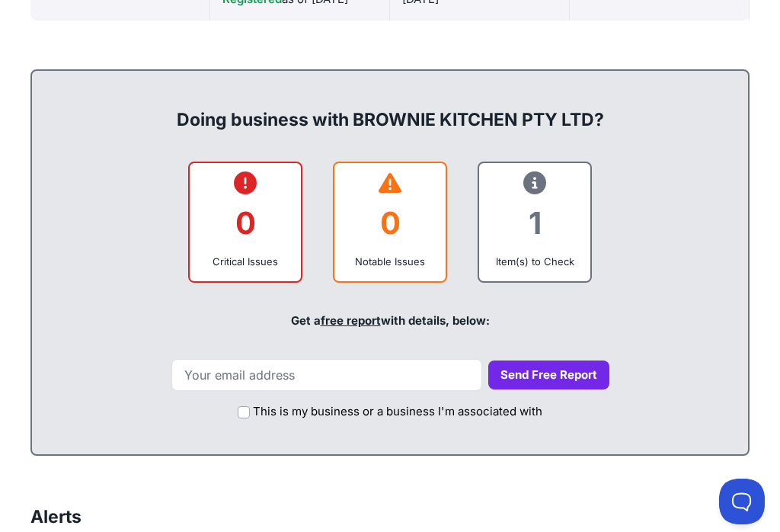  I want to click on input: Your email address, so click(327, 375).